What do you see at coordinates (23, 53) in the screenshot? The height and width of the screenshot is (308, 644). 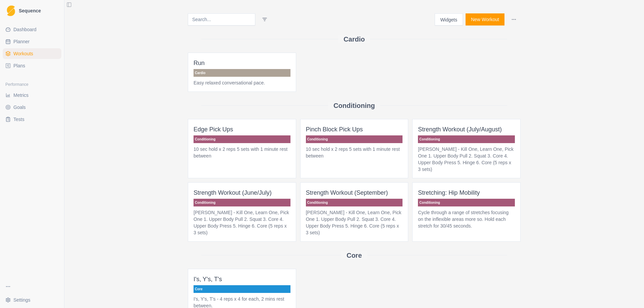 I see `span: Workouts` at bounding box center [23, 53].